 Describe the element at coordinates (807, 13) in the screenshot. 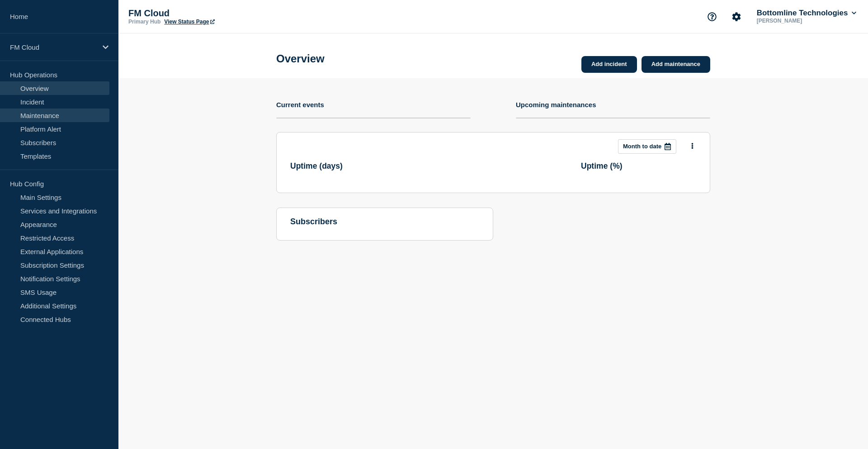

I see `button: Bottomline Technologies` at that location.